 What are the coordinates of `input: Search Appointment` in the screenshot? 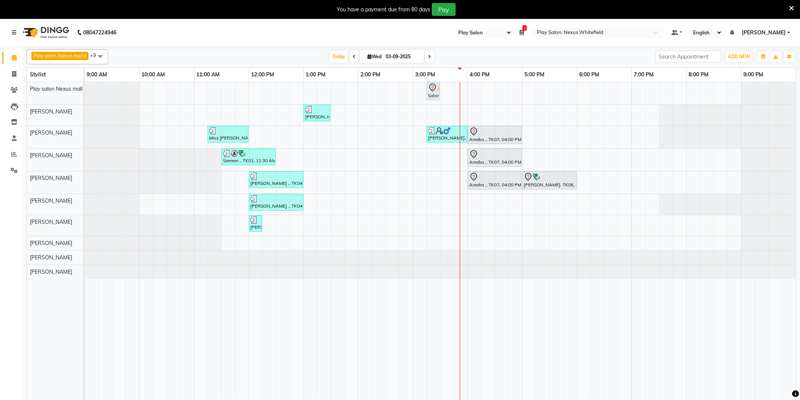 It's located at (688, 56).